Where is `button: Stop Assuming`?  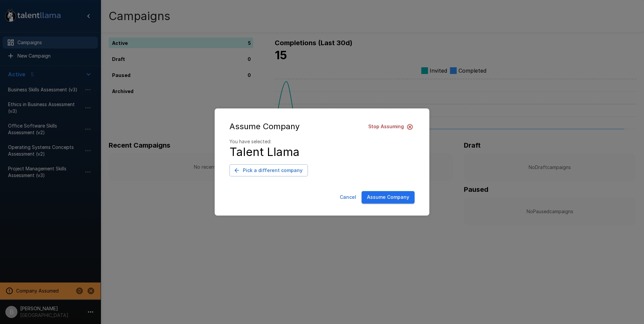
button: Stop Assuming is located at coordinates (390, 127).